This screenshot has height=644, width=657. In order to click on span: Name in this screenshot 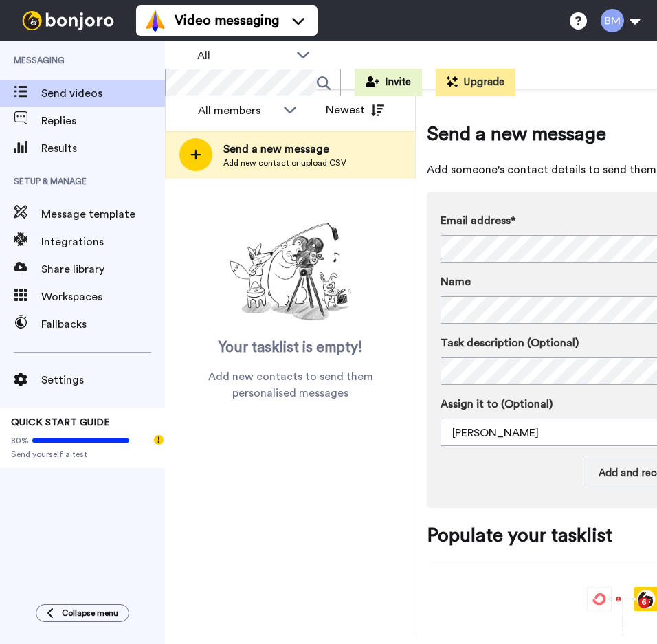, I will do `click(455, 282)`.